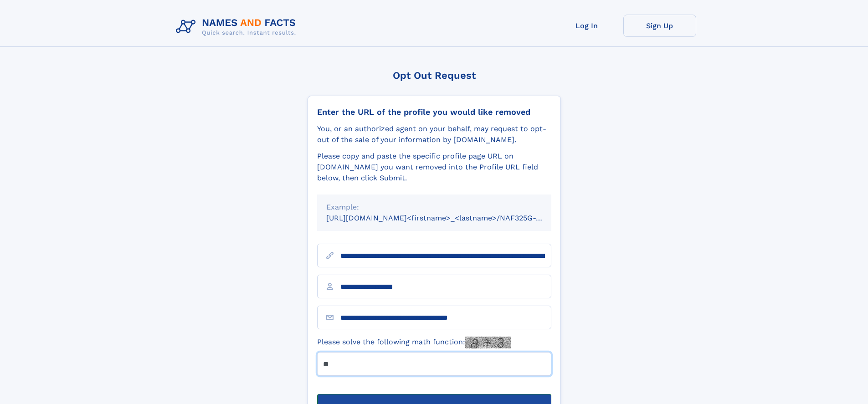  I want to click on div: Enter the URL of the profile you would like removed, so click(434, 112).